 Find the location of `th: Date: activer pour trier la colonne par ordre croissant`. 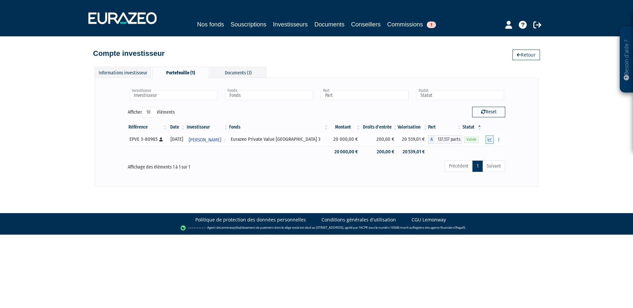

th: Date: activer pour trier la colonne par ordre croissant is located at coordinates (176, 127).